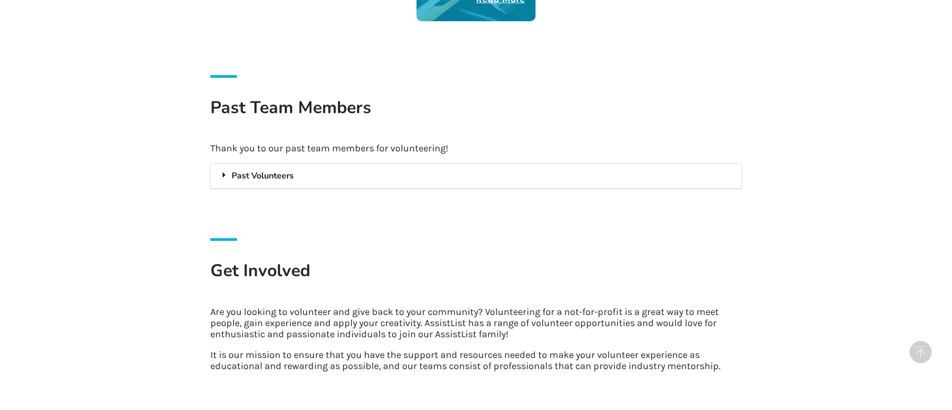 This screenshot has height=410, width=952. What do you see at coordinates (476, 148) in the screenshot?
I see `p: Thank you to our past team members for volunteering!` at bounding box center [476, 148].